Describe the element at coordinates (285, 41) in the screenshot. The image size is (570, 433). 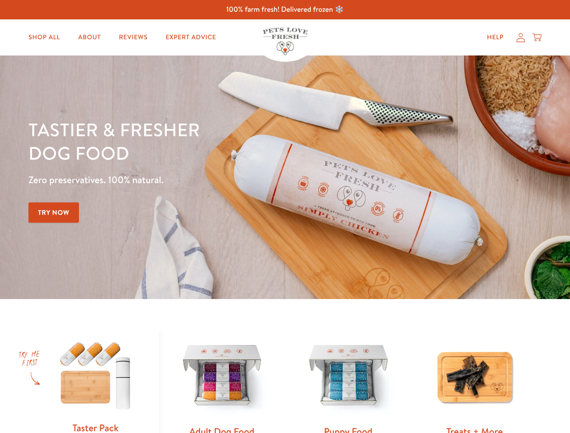
I see `img: Pets Love Fresh` at that location.